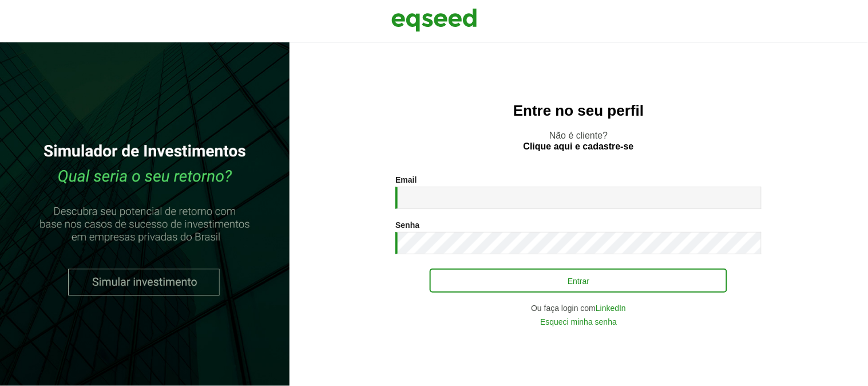 The height and width of the screenshot is (386, 868). What do you see at coordinates (408, 225) in the screenshot?
I see `label: Senha` at bounding box center [408, 225].